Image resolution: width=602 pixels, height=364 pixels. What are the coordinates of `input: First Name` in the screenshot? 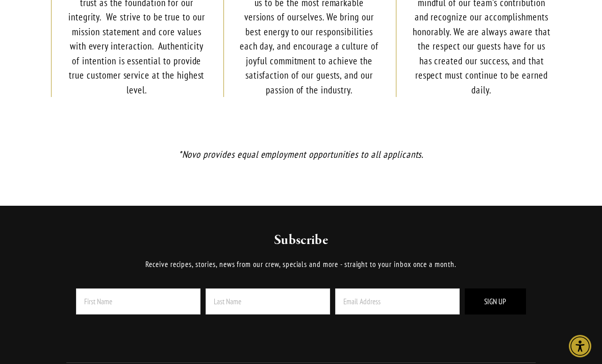 It's located at (138, 301).